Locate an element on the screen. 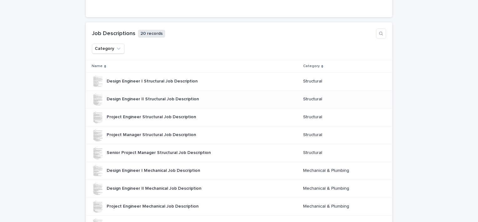 The height and width of the screenshot is (222, 478). p: Project Manager Structural Job Description is located at coordinates (152, 134).